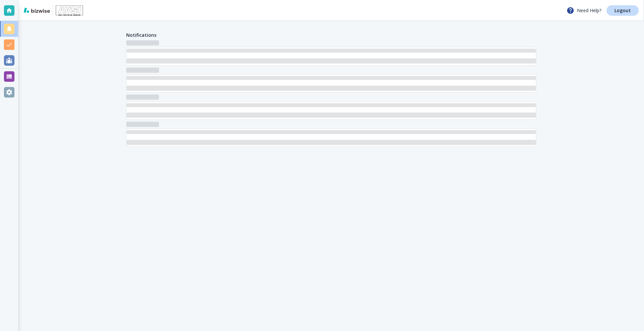 The image size is (644, 331). I want to click on p: Logout, so click(623, 10).